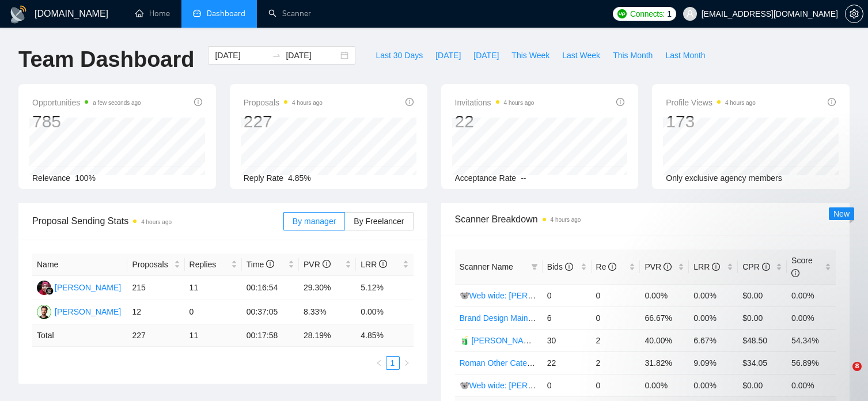 This screenshot has height=401, width=868. I want to click on input: End date, so click(312, 56).